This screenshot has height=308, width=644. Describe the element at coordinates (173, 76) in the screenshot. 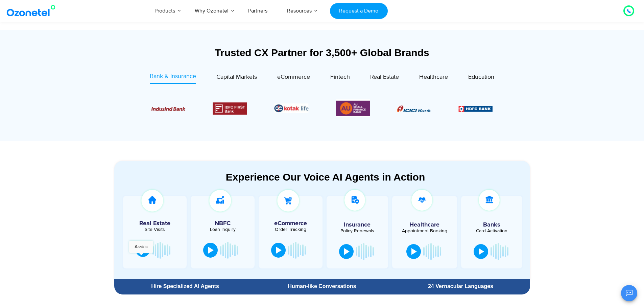

I see `span: Bank & Insurance` at that location.